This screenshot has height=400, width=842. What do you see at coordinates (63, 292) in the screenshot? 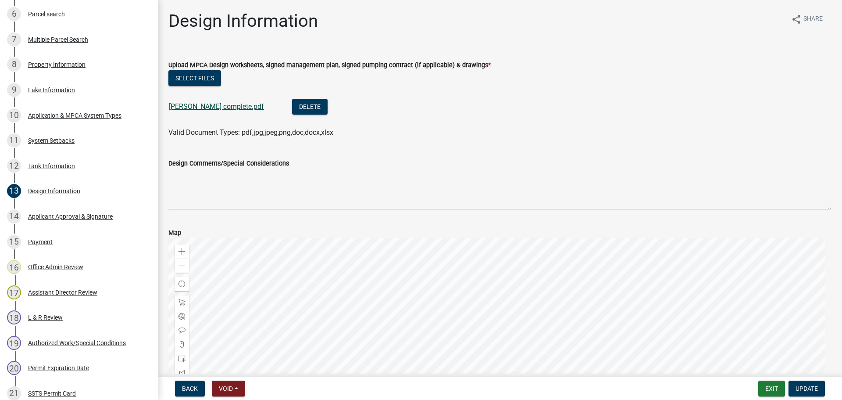
I see `div: Assistant Director Review` at bounding box center [63, 292].